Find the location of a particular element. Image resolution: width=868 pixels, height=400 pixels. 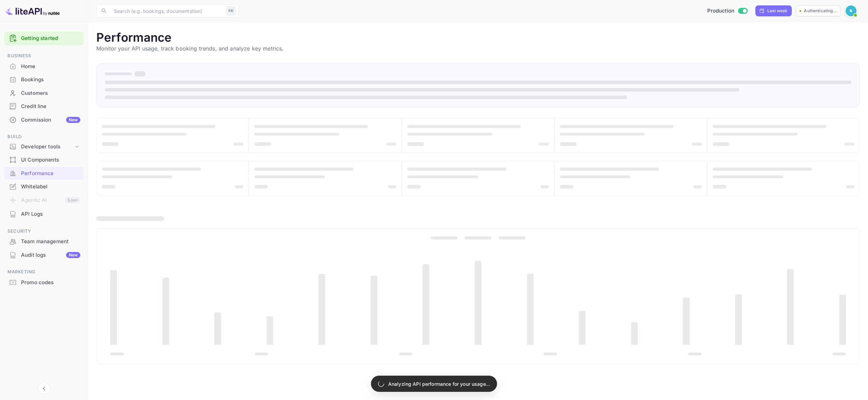

div: Getting started is located at coordinates (44, 38).